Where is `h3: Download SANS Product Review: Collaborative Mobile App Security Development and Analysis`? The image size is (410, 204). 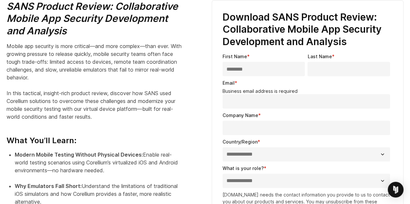
h3: Download SANS Product Review: Collaborative Mobile App Security Development and Analysis is located at coordinates (308, 29).